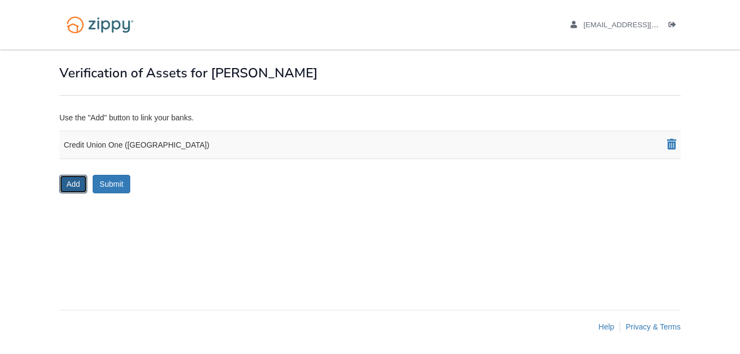 The image size is (740, 354). What do you see at coordinates (653, 327) in the screenshot?
I see `a: Privacy & Terms` at bounding box center [653, 327].